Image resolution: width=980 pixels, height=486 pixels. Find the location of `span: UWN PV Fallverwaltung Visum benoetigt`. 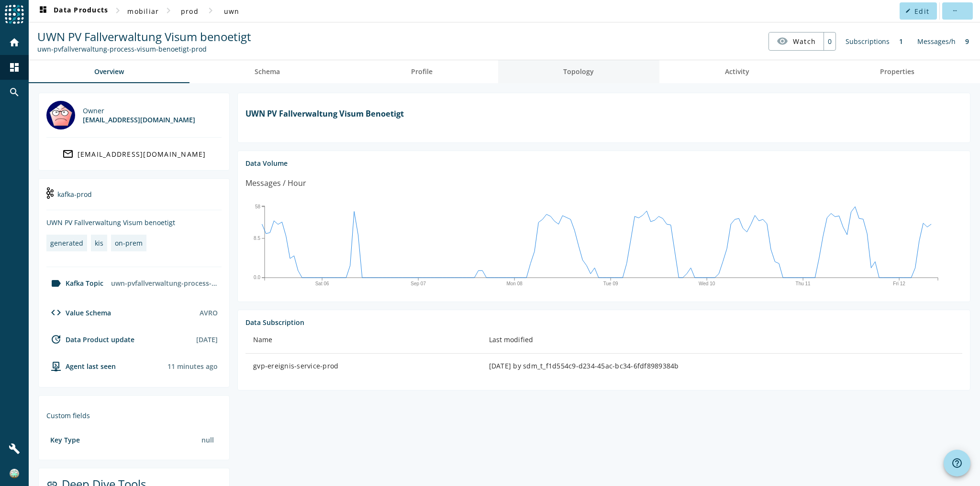

span: UWN PV Fallverwaltung Visum benoetigt is located at coordinates (144, 36).